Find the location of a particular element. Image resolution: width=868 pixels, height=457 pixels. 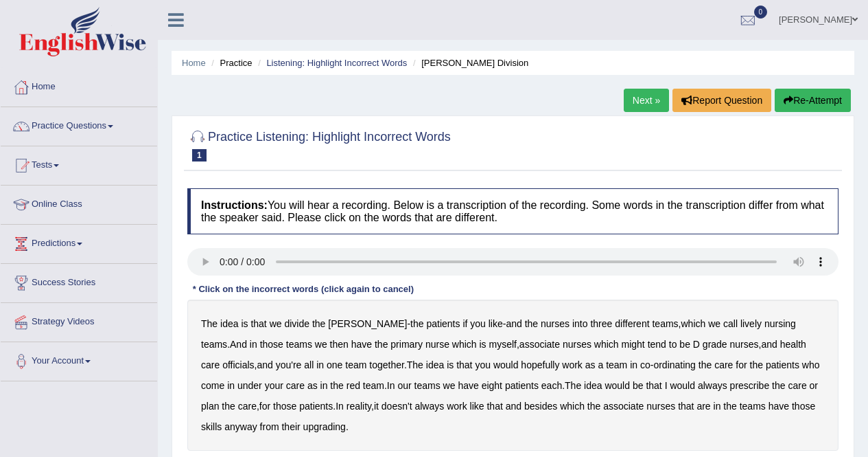

b: divide is located at coordinates (296, 323).